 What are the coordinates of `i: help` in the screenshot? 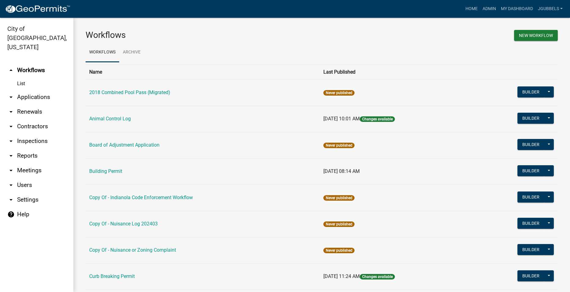 It's located at (11, 214).